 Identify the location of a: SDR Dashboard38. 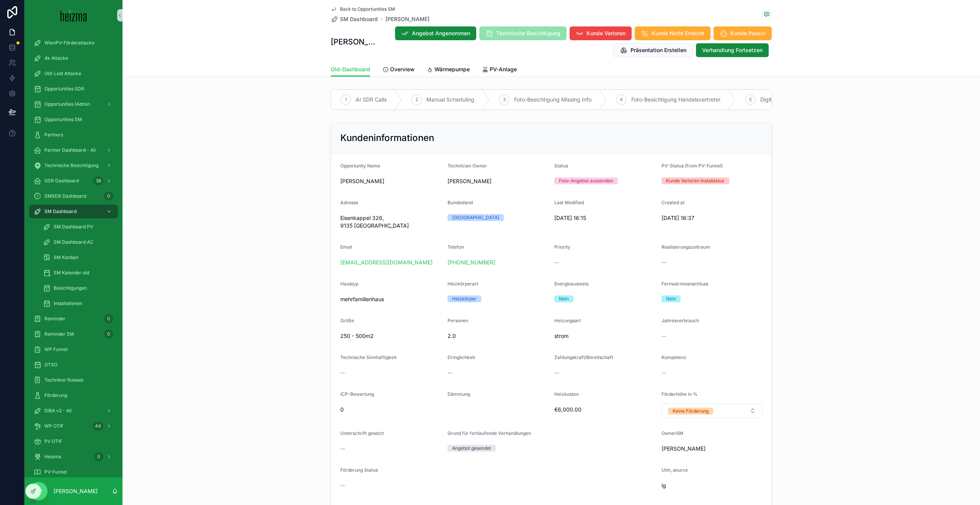
(73, 181).